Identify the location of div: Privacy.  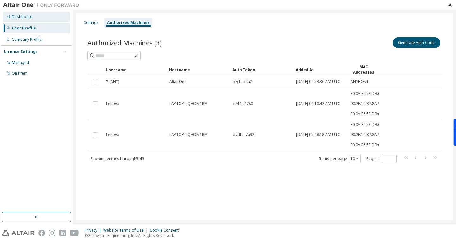
(94, 231).